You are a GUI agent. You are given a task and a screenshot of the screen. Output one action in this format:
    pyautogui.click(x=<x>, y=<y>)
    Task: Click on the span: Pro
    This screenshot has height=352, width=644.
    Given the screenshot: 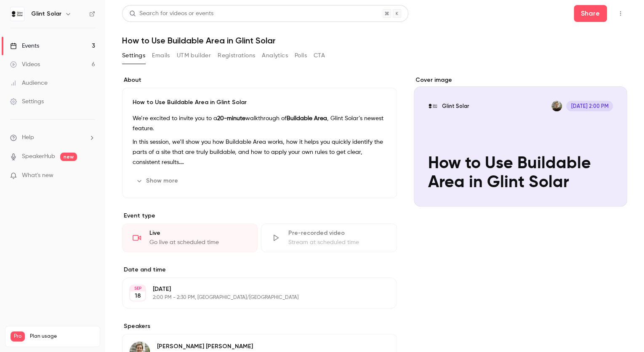 What is the action you would take?
    pyautogui.click(x=18, y=336)
    